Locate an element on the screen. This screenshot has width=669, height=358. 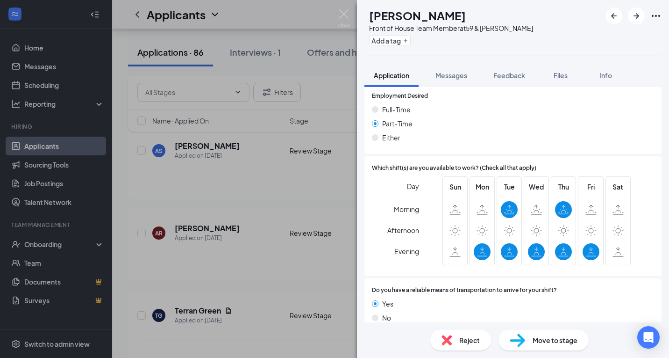
svg: ArrowLeftNew is located at coordinates (614, 16).